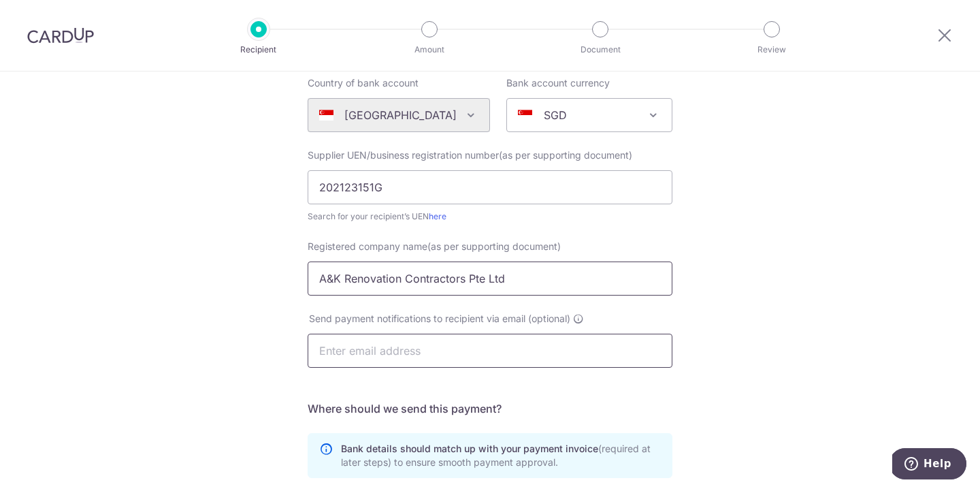 The height and width of the screenshot is (489, 980). What do you see at coordinates (501, 455) in the screenshot?
I see `p: Bank details should match up with your payment invoice` at bounding box center [501, 455].